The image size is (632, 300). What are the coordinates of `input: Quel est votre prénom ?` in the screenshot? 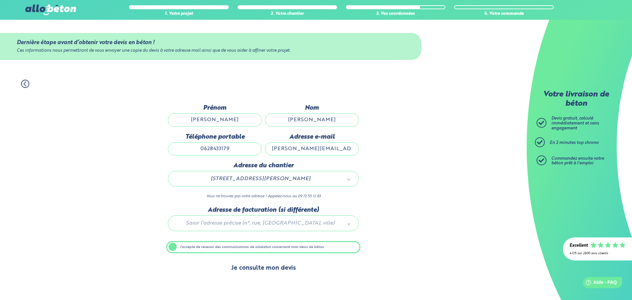 It's located at (215, 120).